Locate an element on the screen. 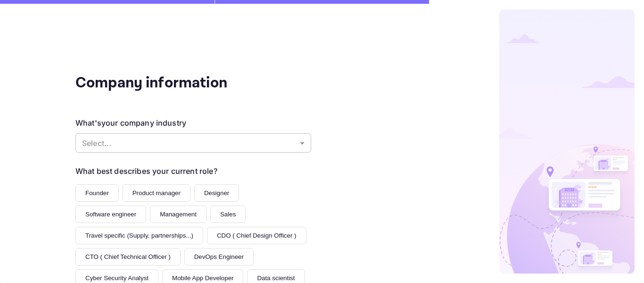 Image resolution: width=644 pixels, height=283 pixels. button: Sales is located at coordinates (228, 213).